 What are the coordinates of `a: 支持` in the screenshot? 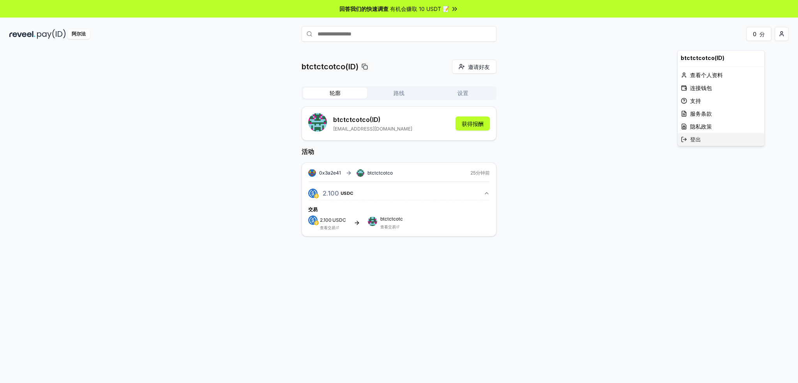 It's located at (721, 101).